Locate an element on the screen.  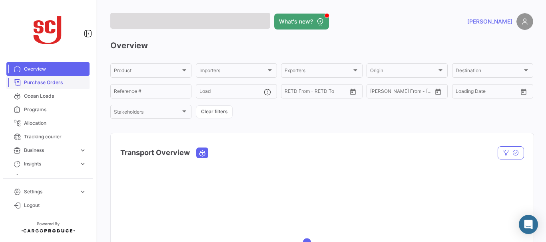
span: Overview is located at coordinates (55, 69).